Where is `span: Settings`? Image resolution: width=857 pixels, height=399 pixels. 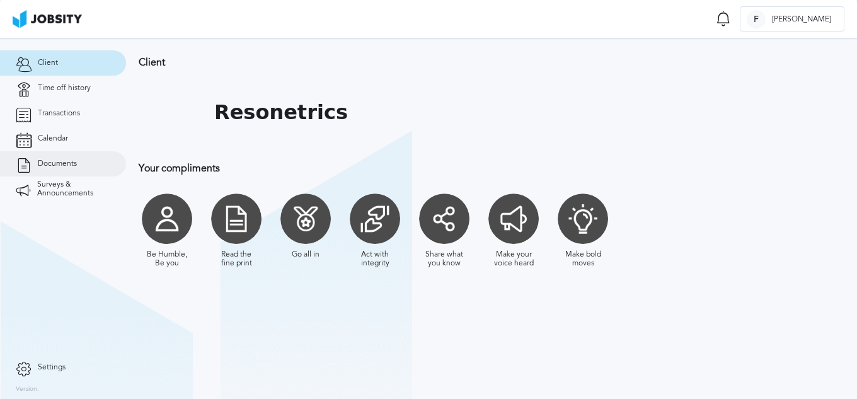 span: Settings is located at coordinates (52, 367).